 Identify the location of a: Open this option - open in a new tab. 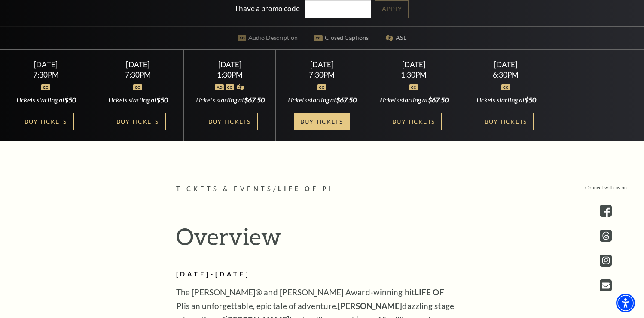
(606, 286).